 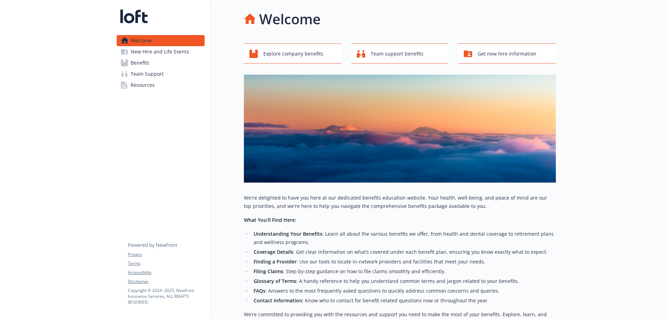 What do you see at coordinates (400, 202) in the screenshot?
I see `p: We're delighted to have you here at our dedicated benefits education website. Your health, well-b...` at bounding box center [400, 202].